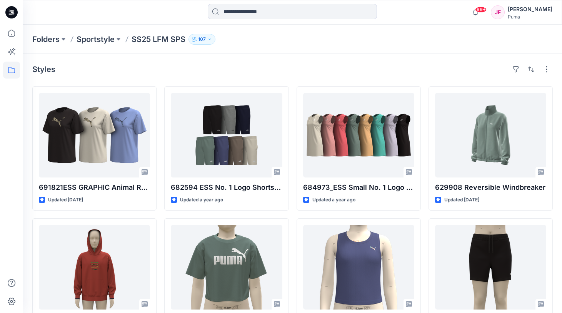 The image size is (562, 313). Describe the element at coordinates (94, 267) in the screenshot. I see `a: 630806 WARDROBE ESS ROAD TO UNITY Graphic Hoodie TR B` at that location.